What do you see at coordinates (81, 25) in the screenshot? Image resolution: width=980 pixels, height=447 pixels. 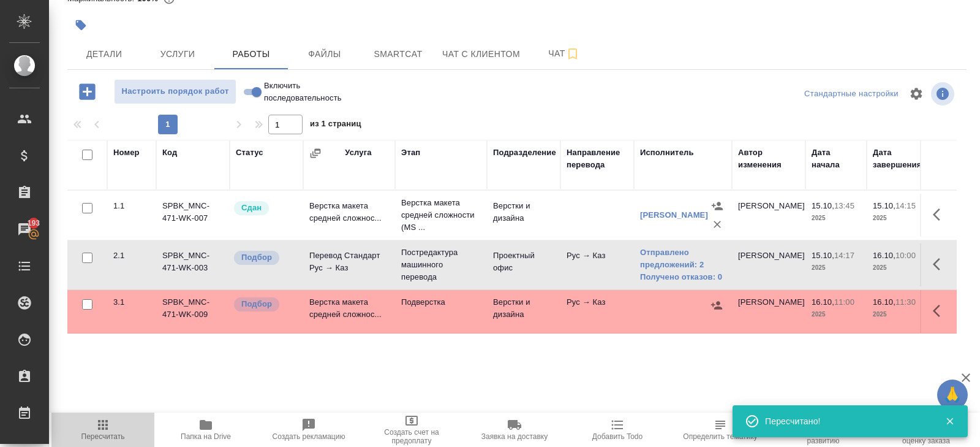 I see `button: Добавить тэг` at bounding box center [81, 25].